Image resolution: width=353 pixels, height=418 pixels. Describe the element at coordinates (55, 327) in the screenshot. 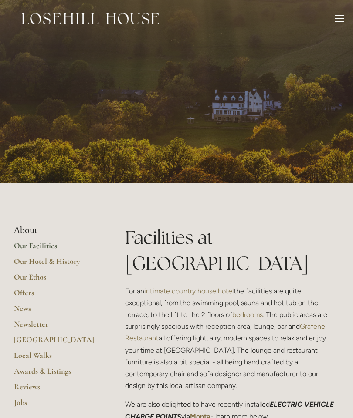

I see `a: Newsletter` at that location.